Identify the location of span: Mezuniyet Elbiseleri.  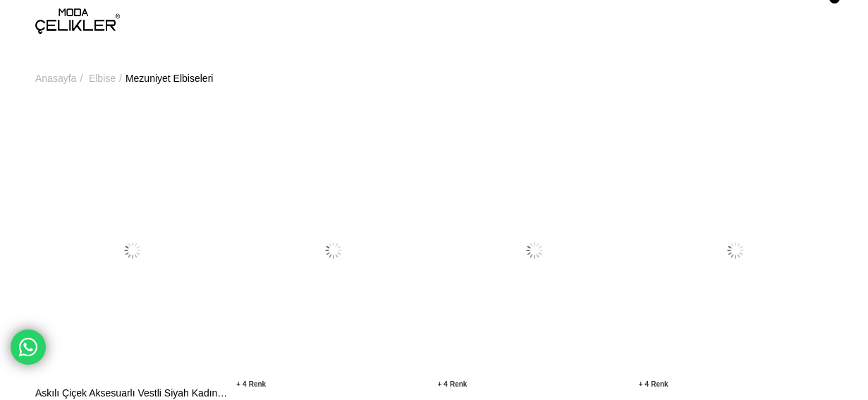
(169, 78).